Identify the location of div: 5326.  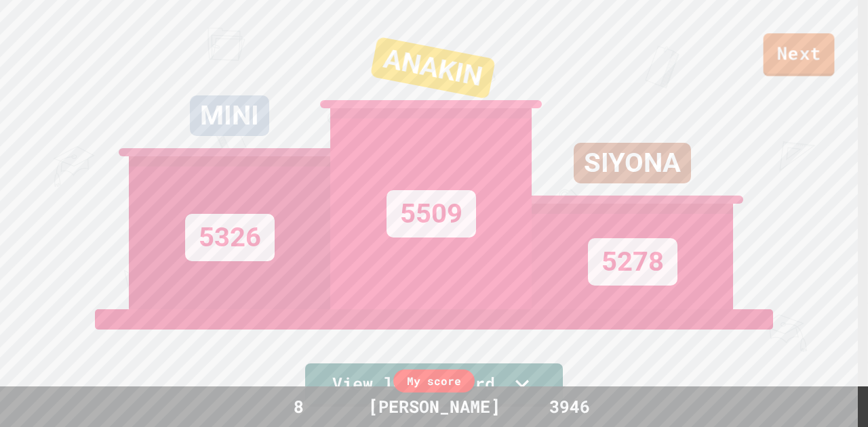
(230, 237).